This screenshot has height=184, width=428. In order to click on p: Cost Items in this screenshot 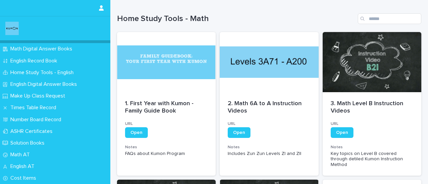, I will do `click(24, 178)`.